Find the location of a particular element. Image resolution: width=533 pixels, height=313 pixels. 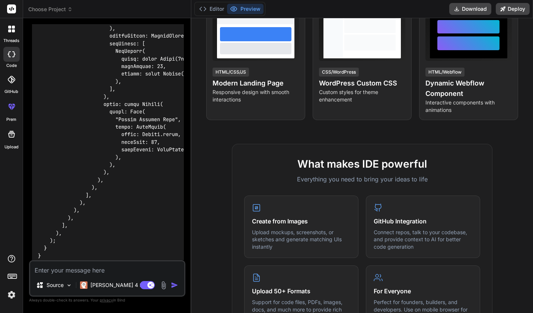

img: Claude 4 Sonnet is located at coordinates (84, 286).